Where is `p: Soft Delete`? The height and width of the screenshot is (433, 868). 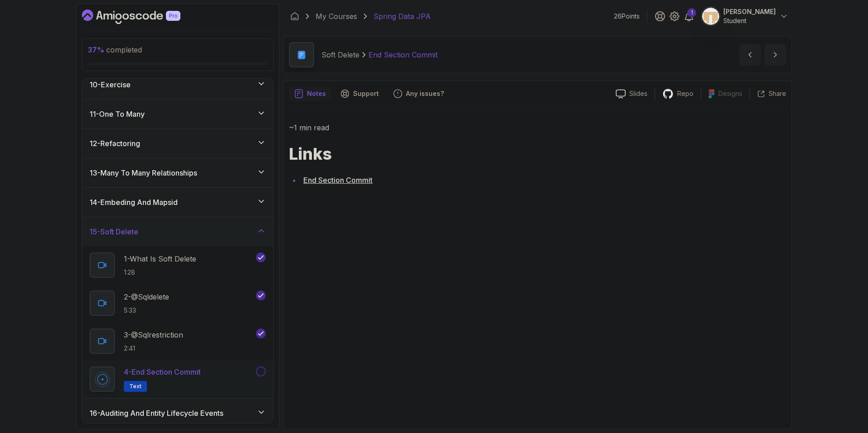
p: Soft Delete is located at coordinates (340, 54).